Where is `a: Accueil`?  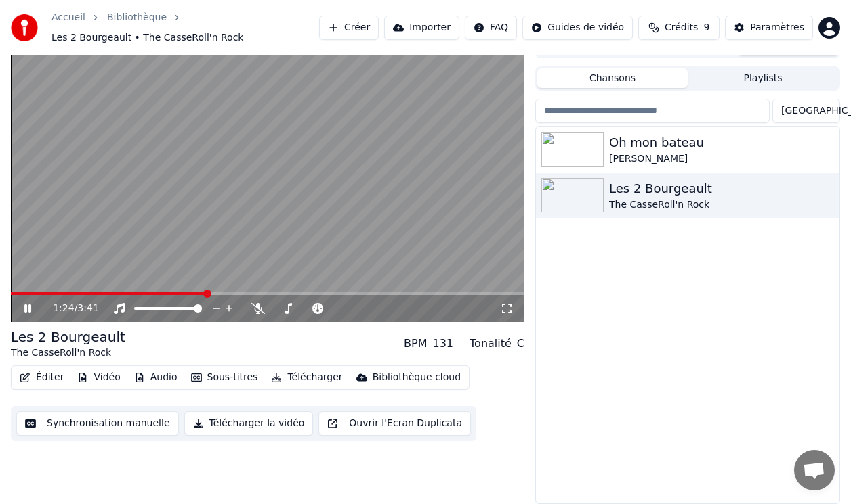 a: Accueil is located at coordinates (69, 18).